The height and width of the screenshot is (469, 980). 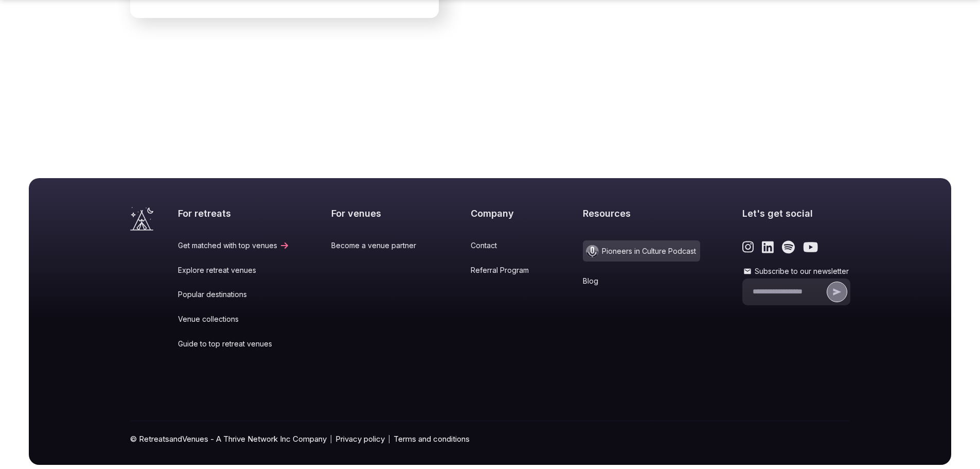 What do you see at coordinates (505, 270) in the screenshot?
I see `a: Referral Program` at bounding box center [505, 270].